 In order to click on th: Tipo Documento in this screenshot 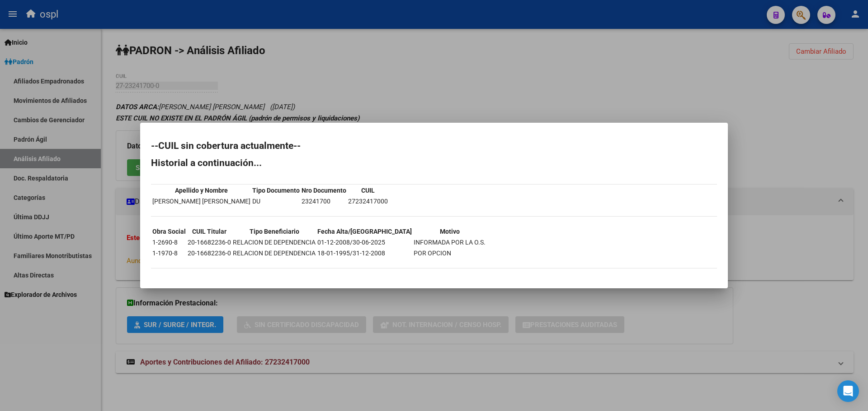, I will do `click(276, 190)`.